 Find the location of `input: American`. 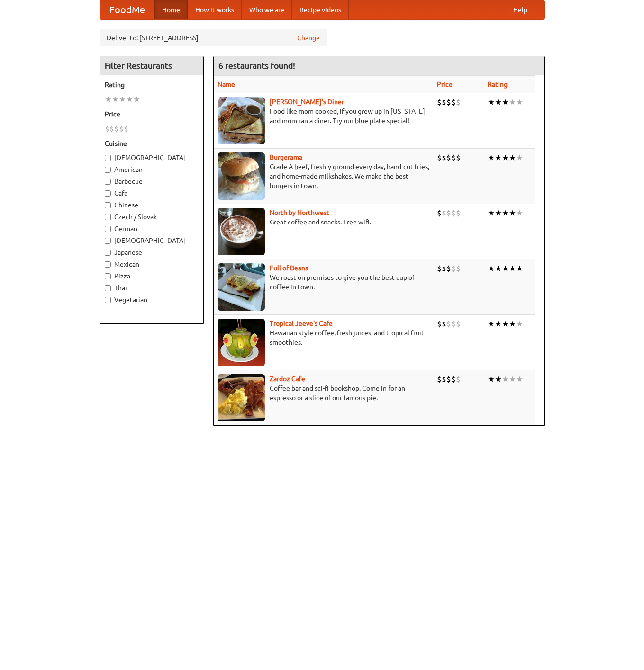

input: American is located at coordinates (108, 169).